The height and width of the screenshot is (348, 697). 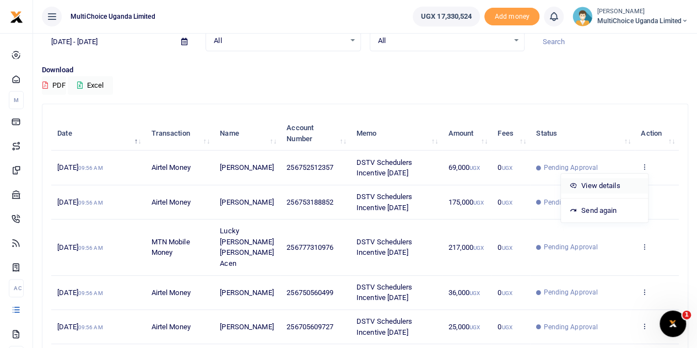 I want to click on span: 256752512357, so click(x=310, y=167).